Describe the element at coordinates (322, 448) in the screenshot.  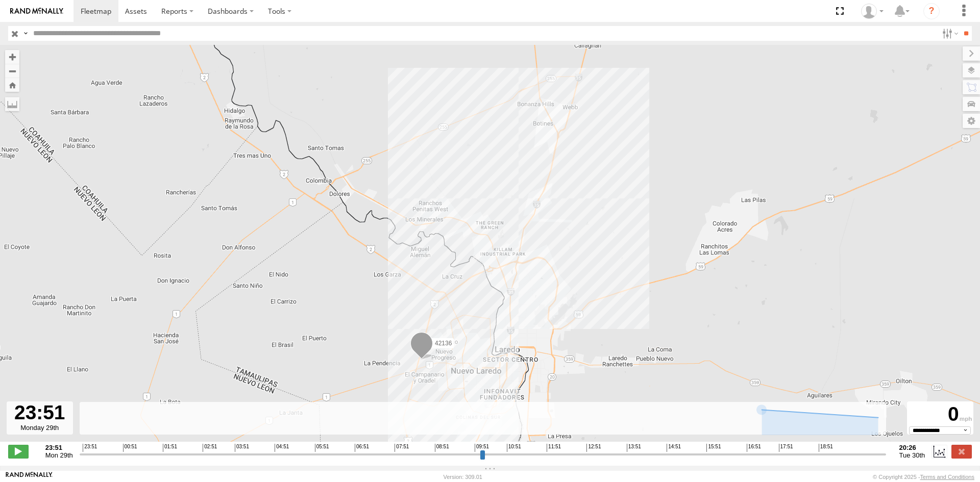
I see `span: 05:51` at that location.